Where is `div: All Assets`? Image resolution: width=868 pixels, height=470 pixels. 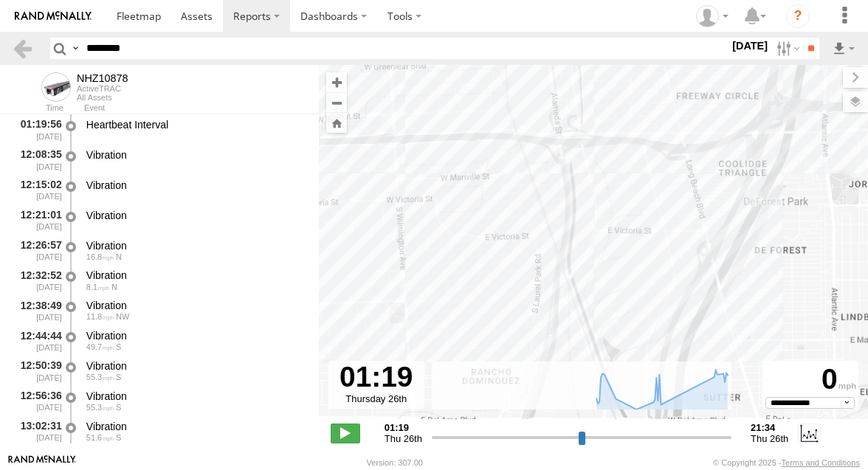
div: All Assets is located at coordinates (102, 98).